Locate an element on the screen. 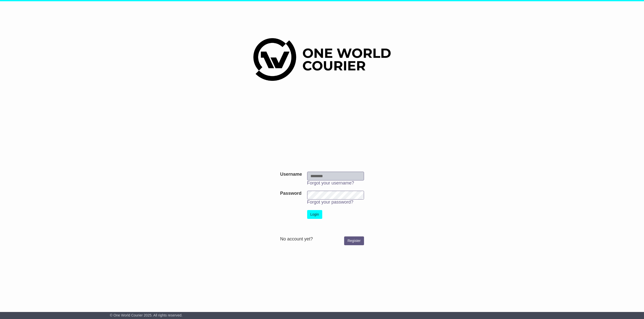  a: Forgot your username? is located at coordinates (330, 183).